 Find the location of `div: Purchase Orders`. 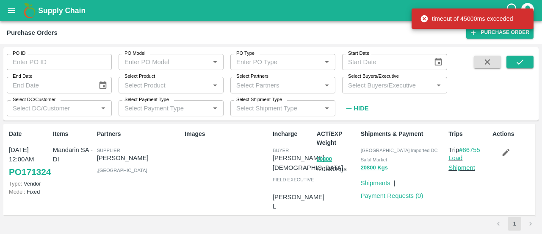

div: Purchase Orders is located at coordinates (32, 33).